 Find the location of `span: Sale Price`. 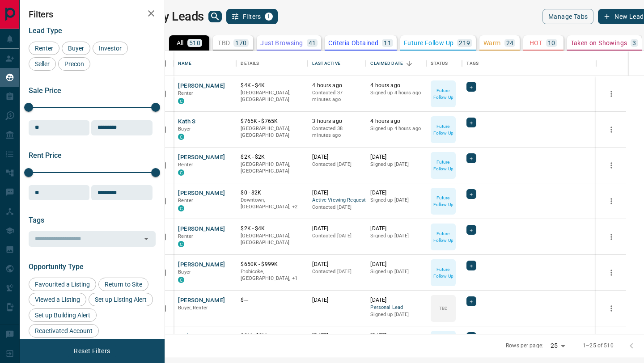

span: Sale Price is located at coordinates (44, 91).